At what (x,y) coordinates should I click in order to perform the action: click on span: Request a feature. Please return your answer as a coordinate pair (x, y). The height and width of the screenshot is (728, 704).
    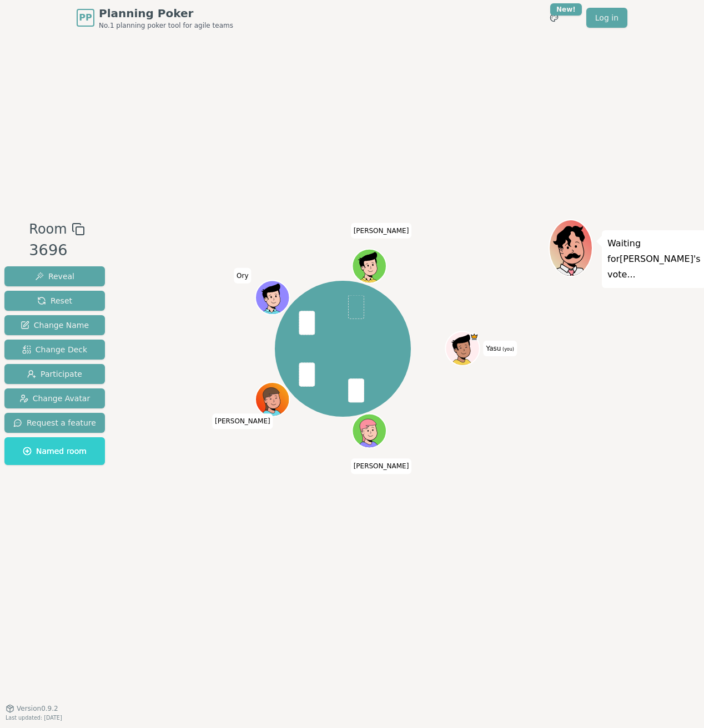
    Looking at the image, I should click on (55, 423).